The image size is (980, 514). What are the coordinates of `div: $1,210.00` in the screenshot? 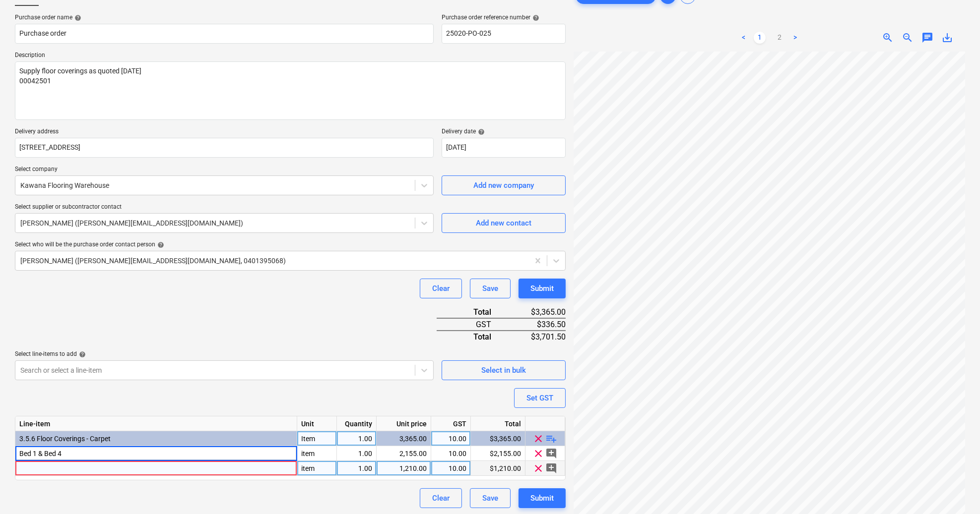 It's located at (498, 469).